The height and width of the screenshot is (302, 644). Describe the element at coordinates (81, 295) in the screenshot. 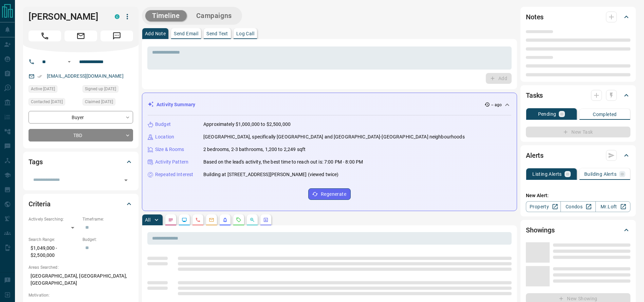

I see `p: Motivation:` at that location.